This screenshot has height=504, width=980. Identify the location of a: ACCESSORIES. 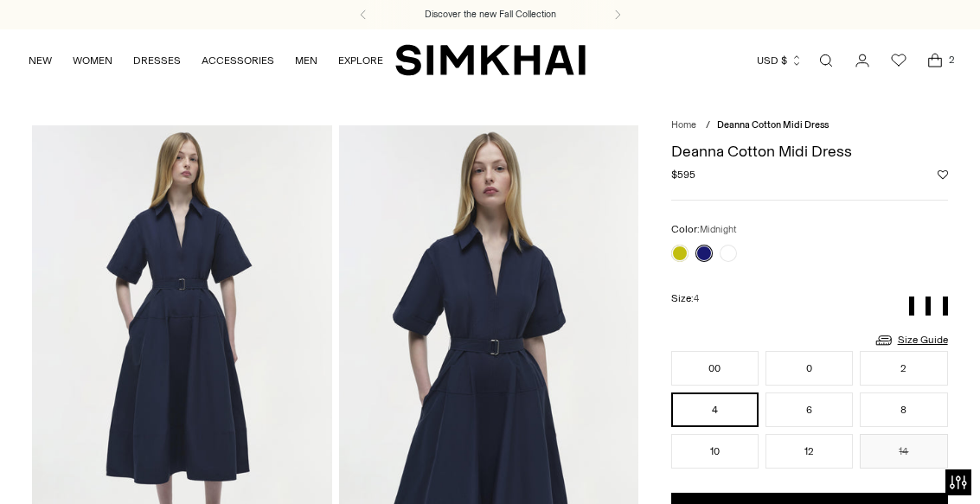
(238, 60).